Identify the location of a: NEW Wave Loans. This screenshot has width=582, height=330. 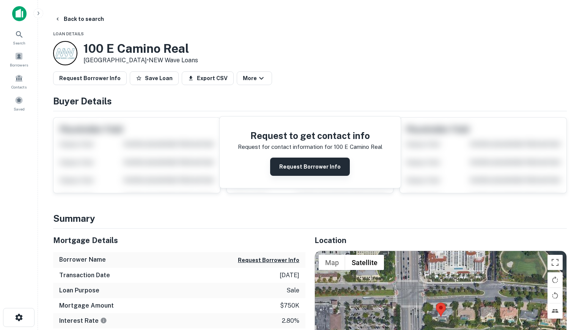
(174, 60).